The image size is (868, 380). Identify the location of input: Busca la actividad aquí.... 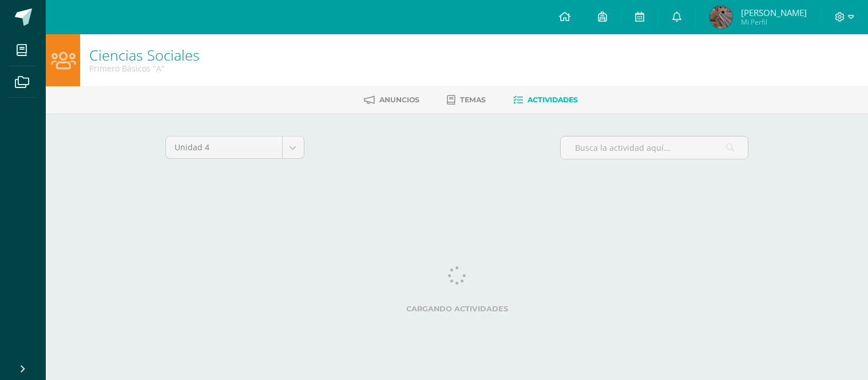
(654, 148).